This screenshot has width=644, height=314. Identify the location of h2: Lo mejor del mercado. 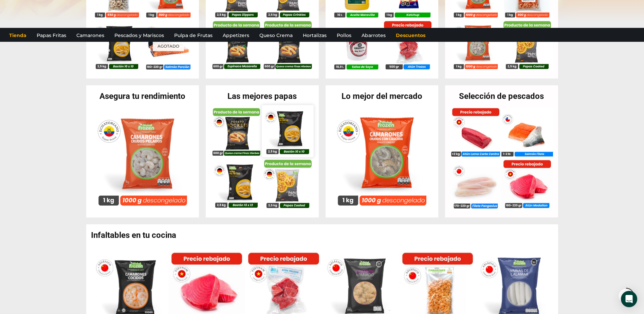
(382, 96).